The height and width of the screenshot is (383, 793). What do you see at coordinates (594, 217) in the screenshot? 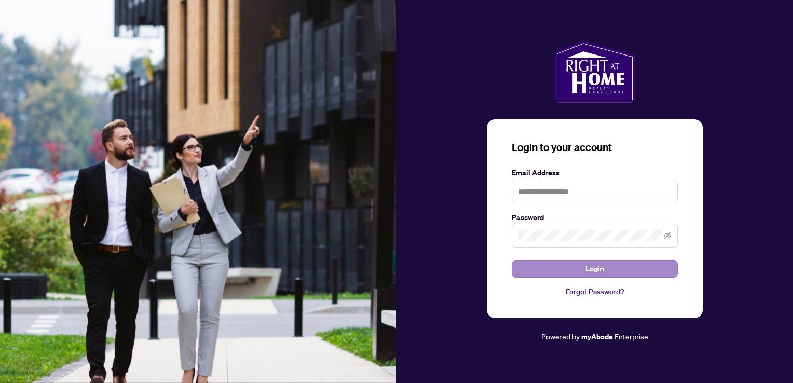
I see `label: Password` at bounding box center [594, 217].